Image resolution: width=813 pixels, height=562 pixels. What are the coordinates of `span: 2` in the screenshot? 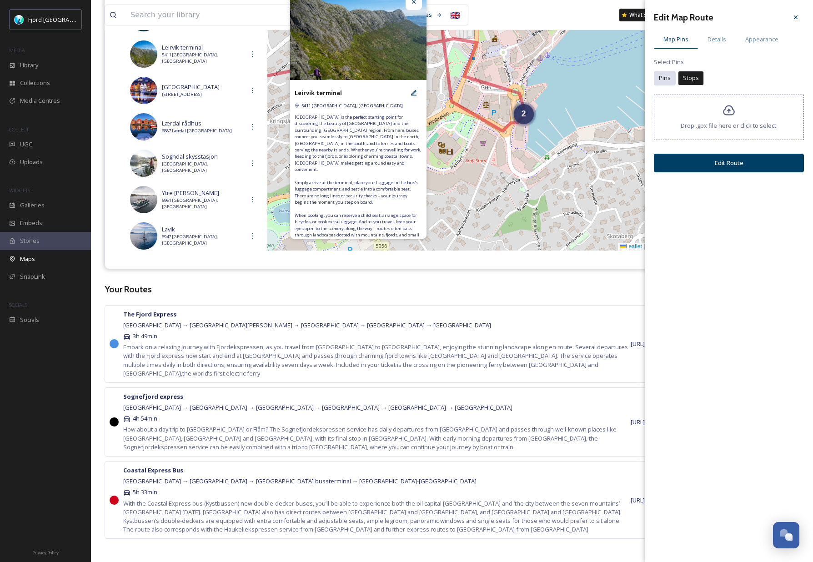 It's located at (524, 114).